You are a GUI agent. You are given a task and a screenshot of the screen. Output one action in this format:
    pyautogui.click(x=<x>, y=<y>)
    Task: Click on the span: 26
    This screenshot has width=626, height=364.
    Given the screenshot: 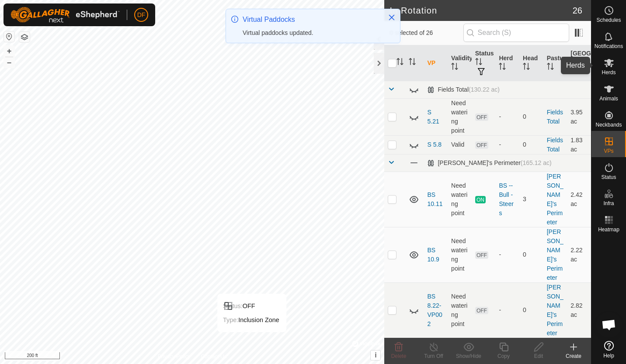 What is the action you would take?
    pyautogui.click(x=577, y=11)
    